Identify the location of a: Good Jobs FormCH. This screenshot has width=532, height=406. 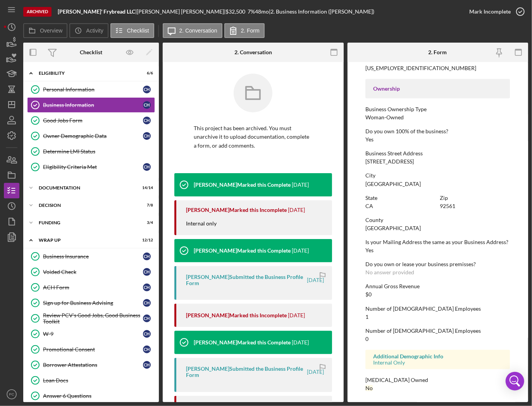
(91, 121).